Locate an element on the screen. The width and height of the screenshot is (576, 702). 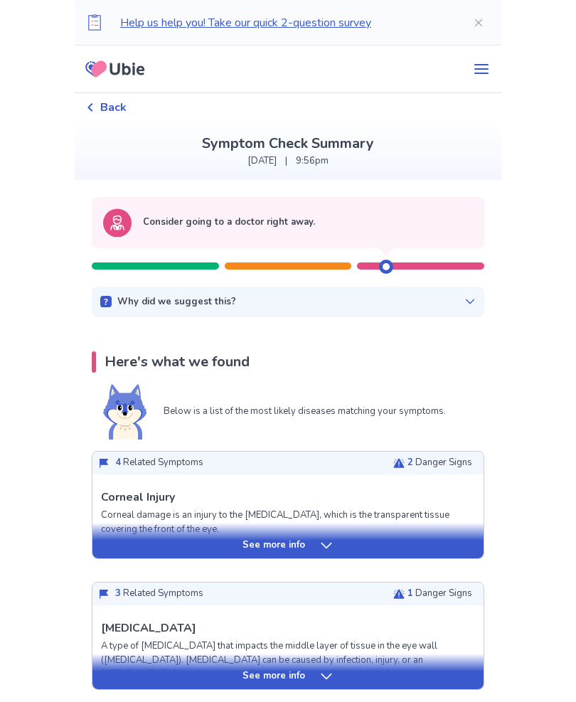
span: 4 is located at coordinates (118, 462).